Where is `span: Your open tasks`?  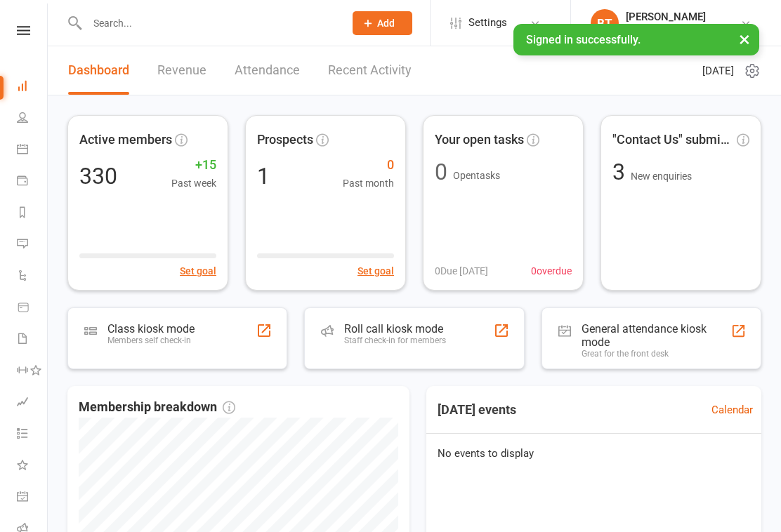
span: Your open tasks is located at coordinates (479, 140).